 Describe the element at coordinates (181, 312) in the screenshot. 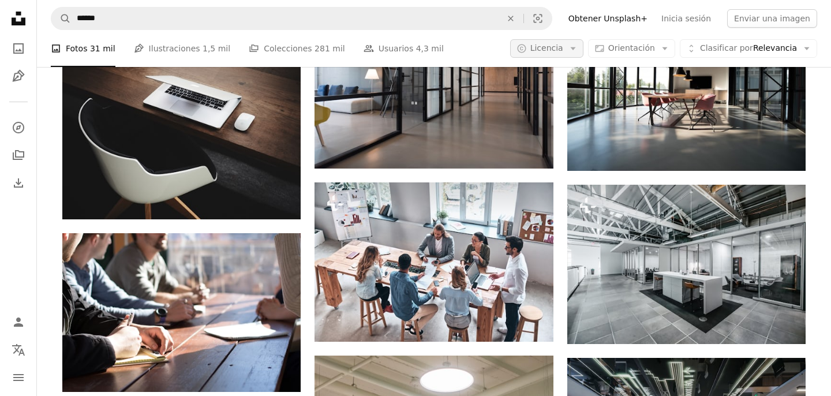

I see `img: personas sentadas en una silla frente a la mesa mientras sostienen bolígrafos durante el día` at that location.